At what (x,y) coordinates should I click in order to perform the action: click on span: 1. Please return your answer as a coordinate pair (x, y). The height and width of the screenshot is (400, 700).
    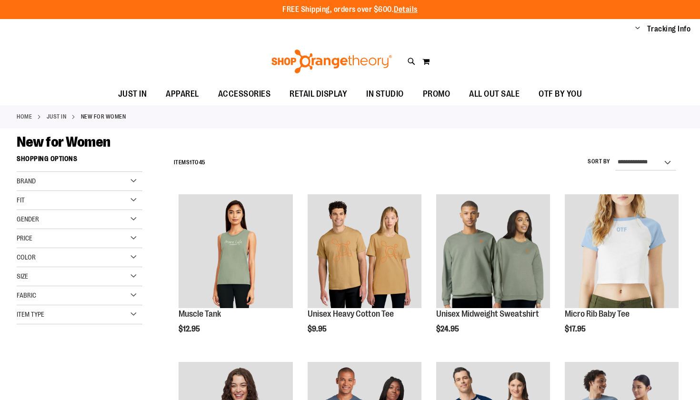
    Looking at the image, I should click on (190, 162).